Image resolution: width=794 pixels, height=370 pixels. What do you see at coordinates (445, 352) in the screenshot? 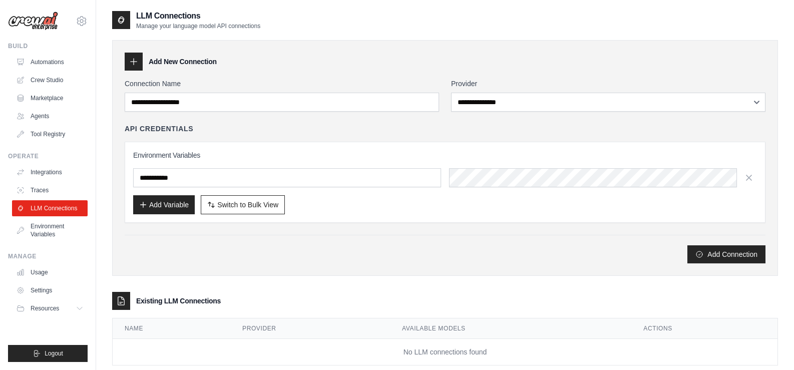
I see `td: No LLM connections found` at bounding box center [445, 352].